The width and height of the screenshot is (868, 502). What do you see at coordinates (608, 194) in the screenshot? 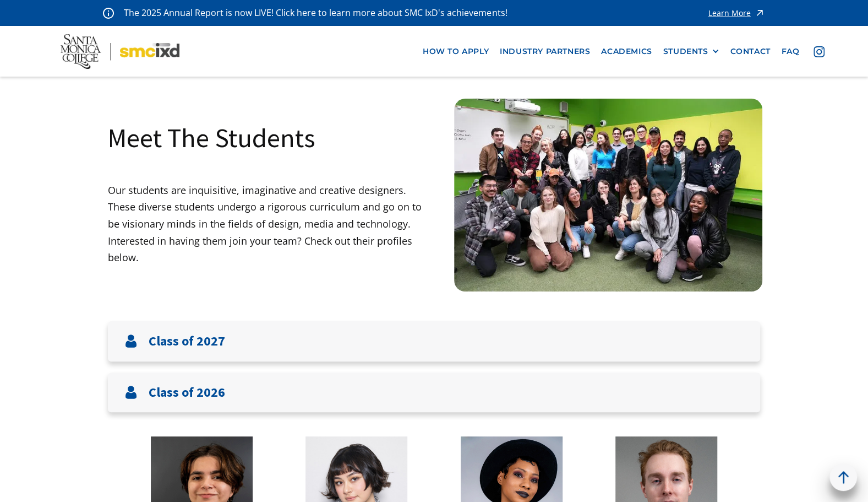
I see `img: Santa Monica College IxD Students engaging with industry` at bounding box center [608, 194].